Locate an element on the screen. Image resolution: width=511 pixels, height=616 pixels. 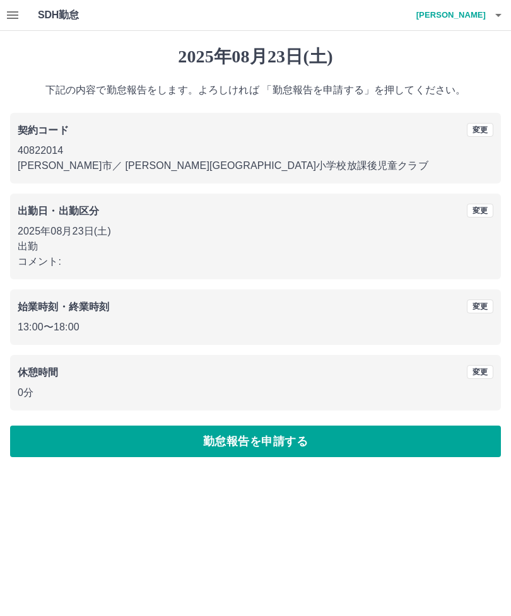
p: 40822014 is located at coordinates (255, 151).